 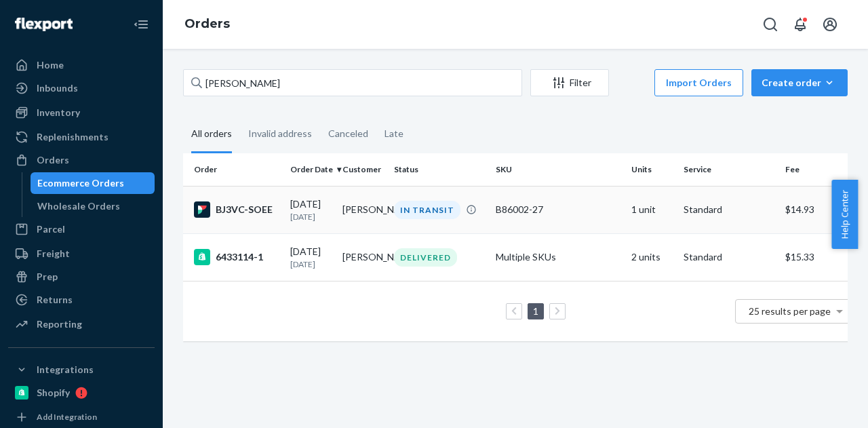 I want to click on div: Prep, so click(x=47, y=277).